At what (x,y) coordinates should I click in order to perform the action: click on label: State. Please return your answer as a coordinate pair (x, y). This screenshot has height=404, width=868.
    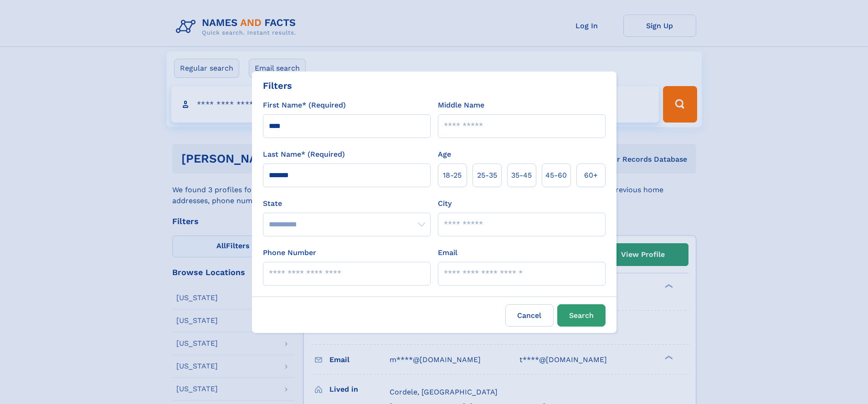
    Looking at the image, I should click on (347, 204).